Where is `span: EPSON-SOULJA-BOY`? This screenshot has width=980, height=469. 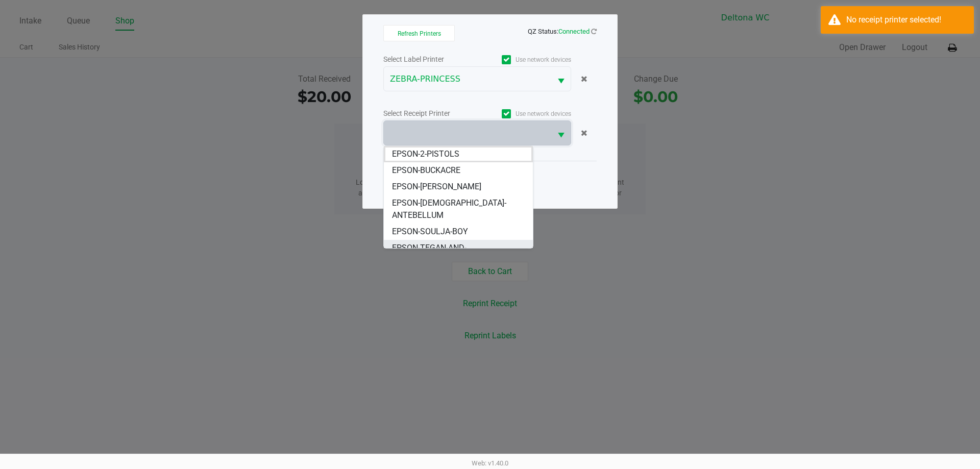
span: EPSON-SOULJA-BOY is located at coordinates (430, 232).